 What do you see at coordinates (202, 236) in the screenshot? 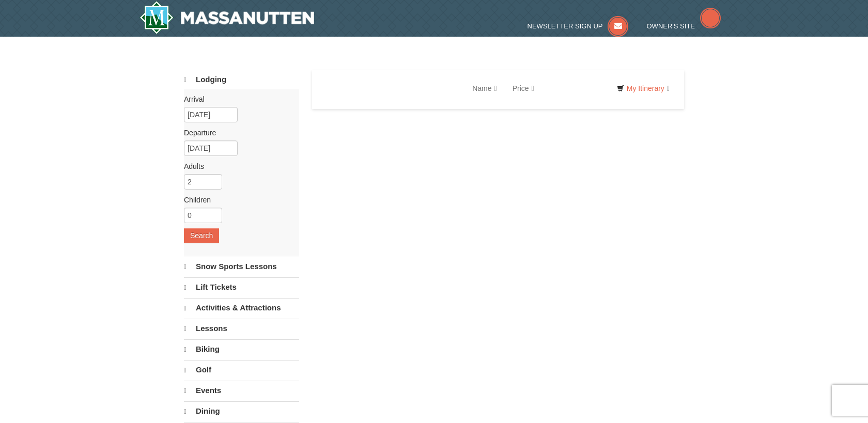
I see `button: Search` at bounding box center [202, 236].